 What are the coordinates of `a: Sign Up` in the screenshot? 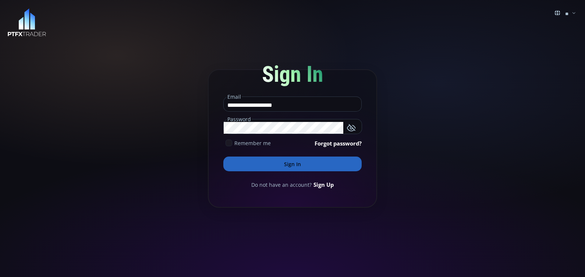 It's located at (324, 184).